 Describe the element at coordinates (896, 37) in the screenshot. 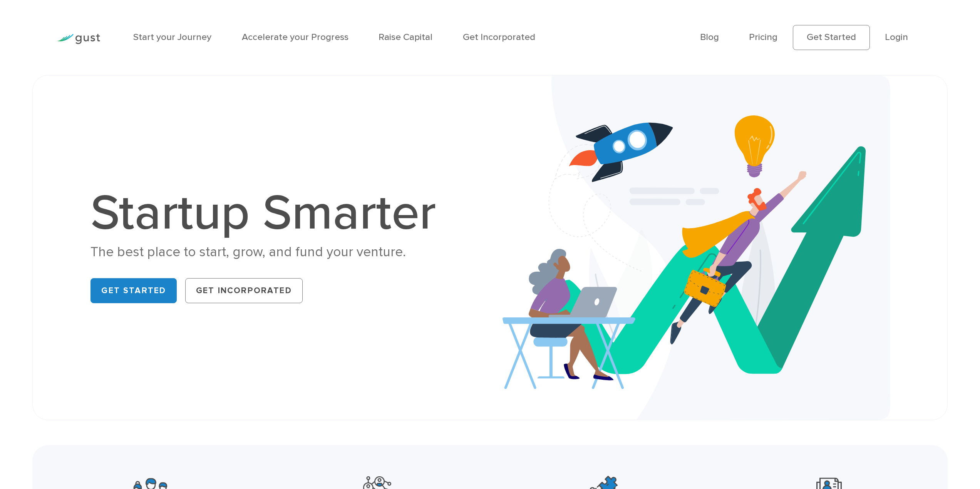

I see `a: Login` at that location.